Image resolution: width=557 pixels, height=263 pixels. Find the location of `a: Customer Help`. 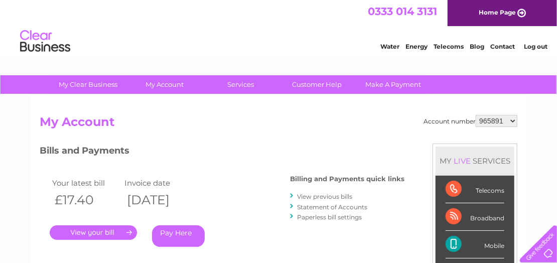

a: Customer Help is located at coordinates (317, 84).